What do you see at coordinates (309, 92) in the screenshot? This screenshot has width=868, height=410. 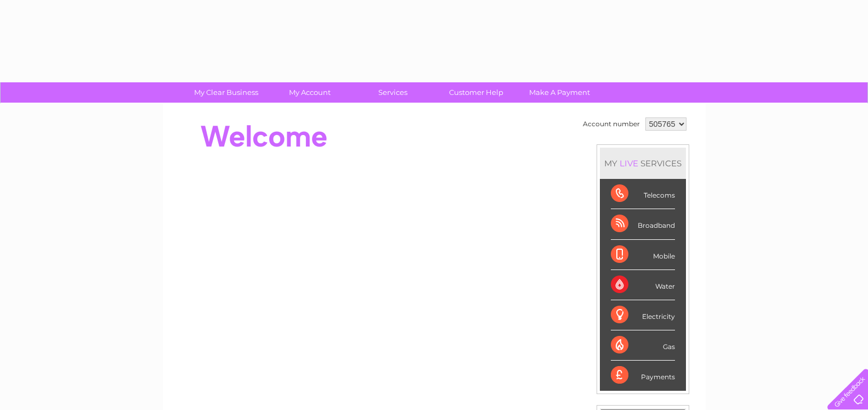 I see `a: My Account` at bounding box center [309, 92].